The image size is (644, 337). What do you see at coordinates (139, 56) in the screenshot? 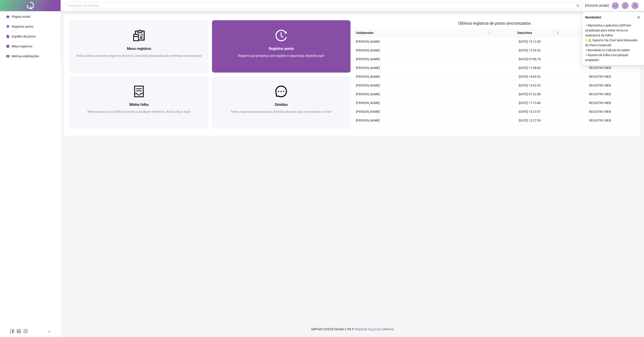
I see `span: Tenha acesso aos seus registros de ponto, incluindo geolocalização e demais observações!` at bounding box center [139, 56].